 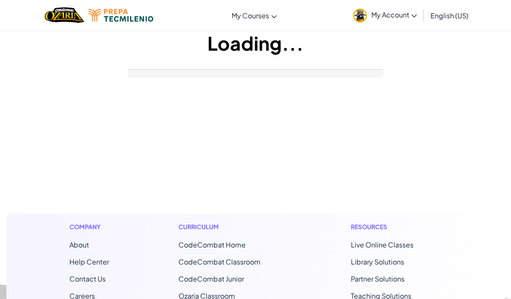 I want to click on h1: Resources, so click(x=396, y=226).